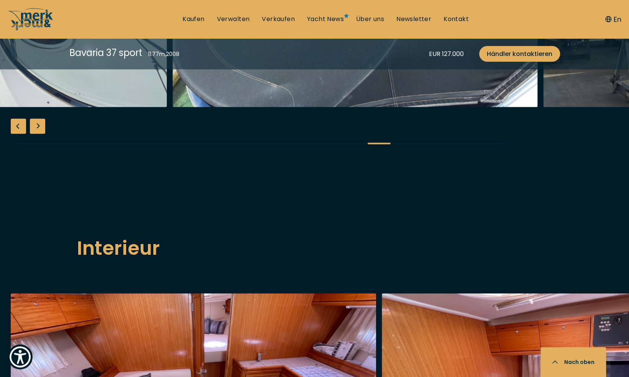 This screenshot has height=377, width=629. I want to click on div: Next slide, so click(38, 126).